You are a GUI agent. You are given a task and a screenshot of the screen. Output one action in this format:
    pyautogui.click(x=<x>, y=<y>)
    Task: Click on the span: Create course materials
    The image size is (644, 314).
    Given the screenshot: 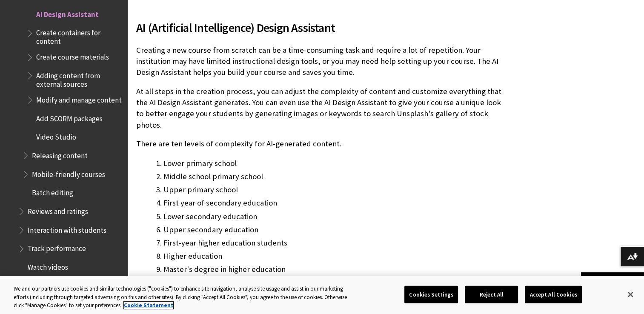 What is the action you would take?
    pyautogui.click(x=73, y=55)
    